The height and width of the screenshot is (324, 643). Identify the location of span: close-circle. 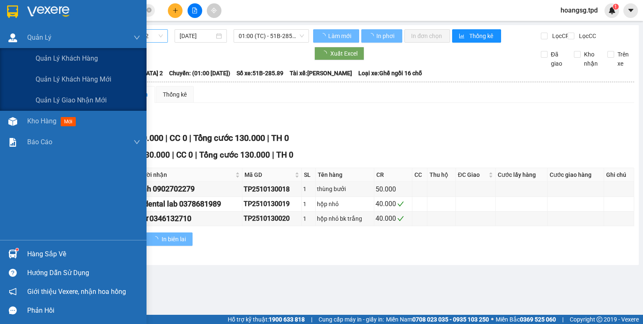
(149, 10).